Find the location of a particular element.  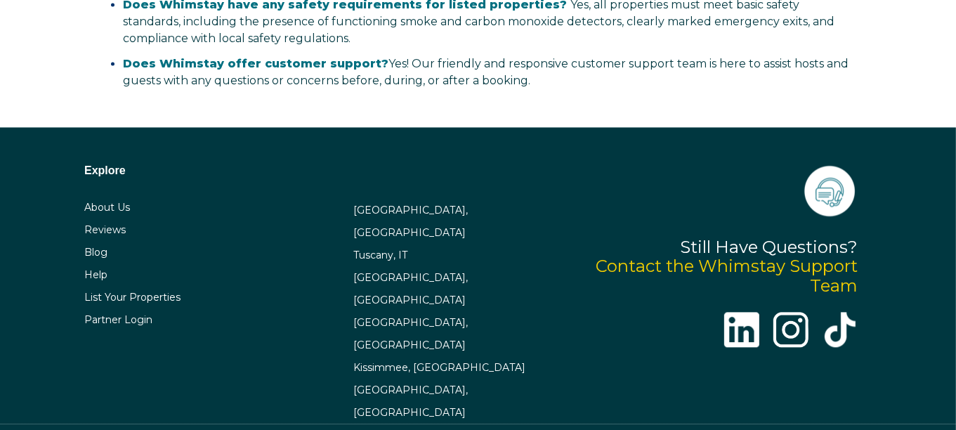

a: Help is located at coordinates (96, 275).